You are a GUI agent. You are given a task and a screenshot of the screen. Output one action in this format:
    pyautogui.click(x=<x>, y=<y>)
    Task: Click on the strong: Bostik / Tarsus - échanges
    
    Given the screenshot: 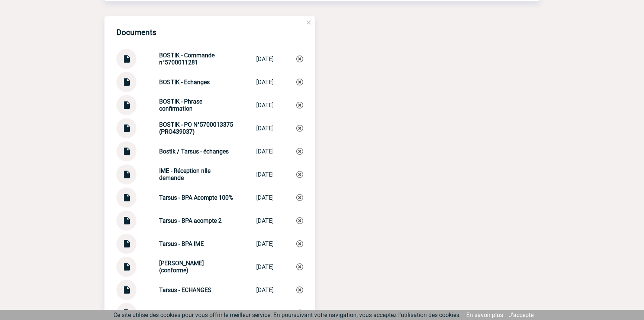 What is the action you would take?
    pyautogui.click(x=194, y=151)
    